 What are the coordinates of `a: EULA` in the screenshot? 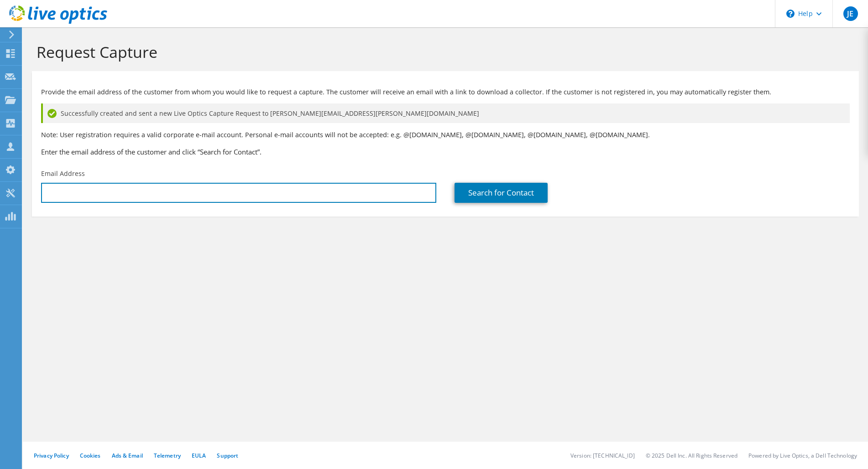 It's located at (199, 455).